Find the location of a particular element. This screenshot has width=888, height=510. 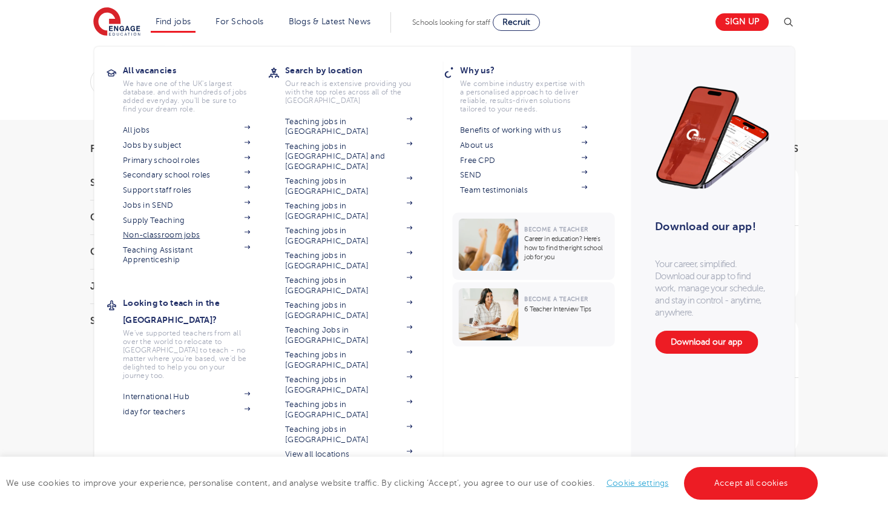

a: Find jobs is located at coordinates (173, 21).